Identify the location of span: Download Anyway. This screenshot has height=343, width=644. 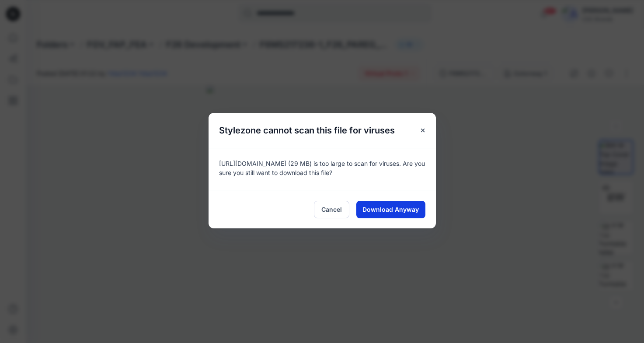
(390, 209).